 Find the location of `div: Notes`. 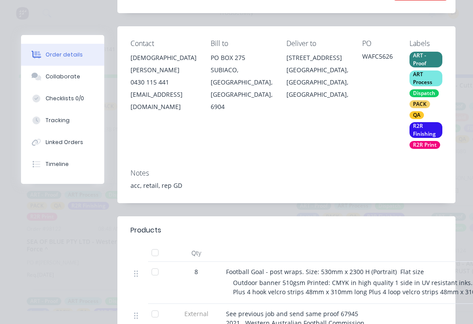

div: Notes is located at coordinates (287, 173).